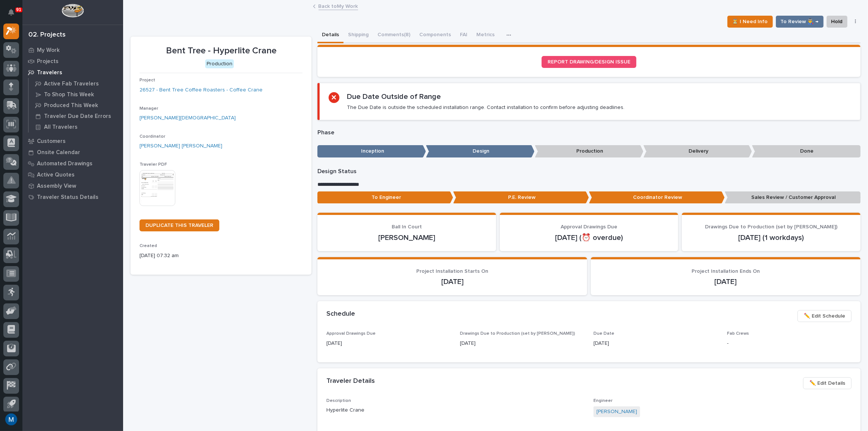  I want to click on a: DUPLICATE THIS TRAVELER, so click(179, 225).